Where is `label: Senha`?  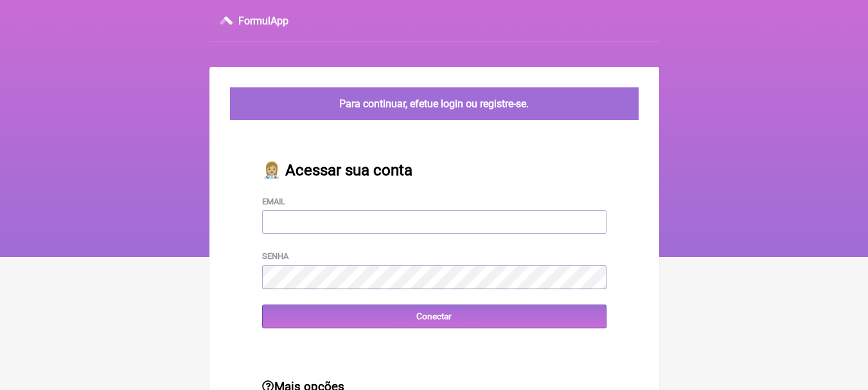 label: Senha is located at coordinates (275, 256).